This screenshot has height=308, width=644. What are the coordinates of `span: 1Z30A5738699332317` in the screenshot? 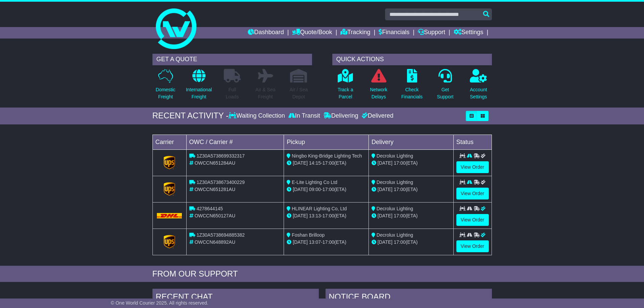 It's located at (220, 155).